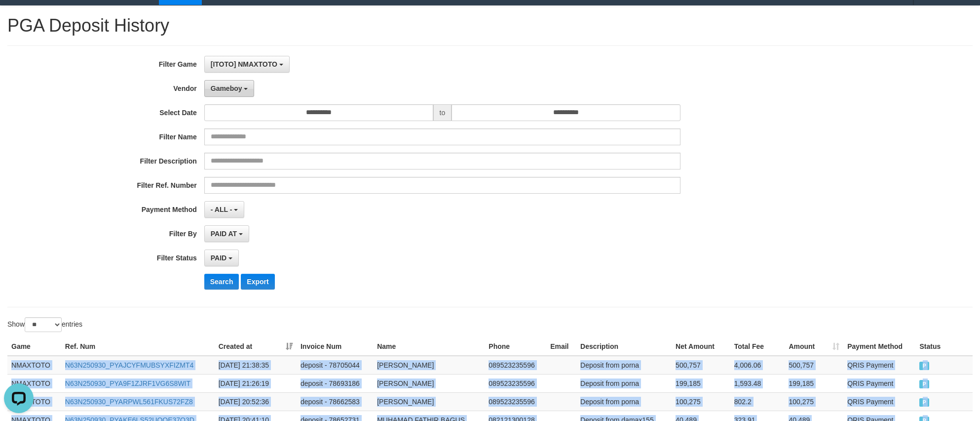 This screenshot has width=980, height=421. What do you see at coordinates (490, 26) in the screenshot?
I see `h1: PGA Deposit History` at bounding box center [490, 26].